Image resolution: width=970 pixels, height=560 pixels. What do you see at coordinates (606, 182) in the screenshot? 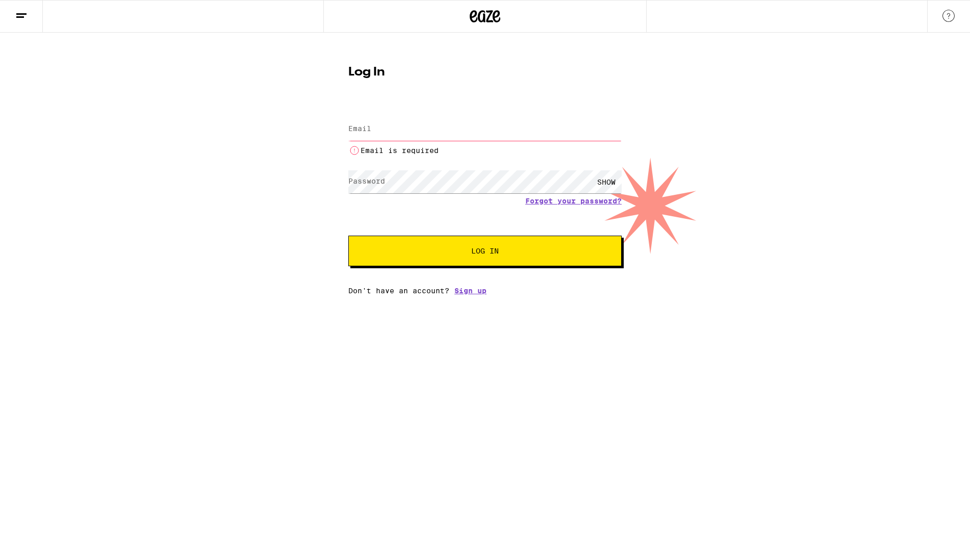
I see `div: SHOW` at bounding box center [606, 182].